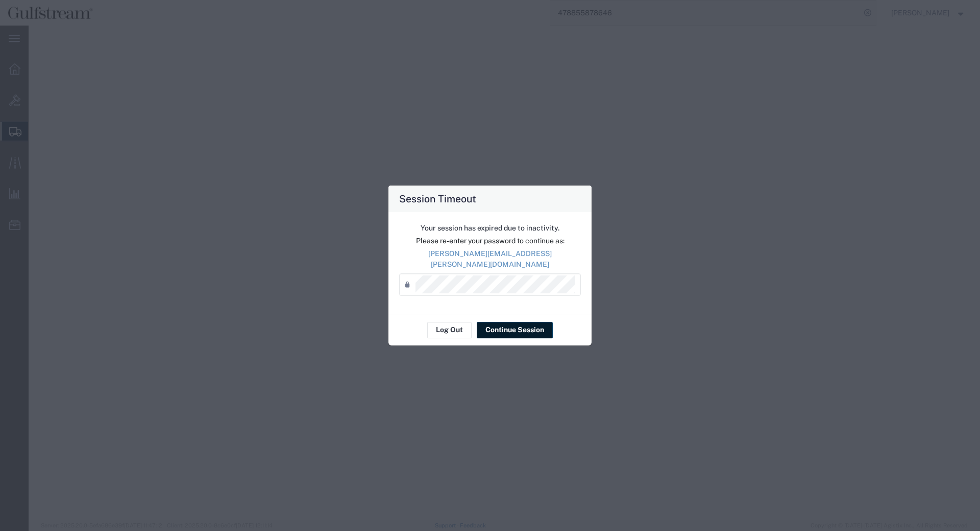  Describe the element at coordinates (515, 330) in the screenshot. I see `button: Continue Session` at that location.